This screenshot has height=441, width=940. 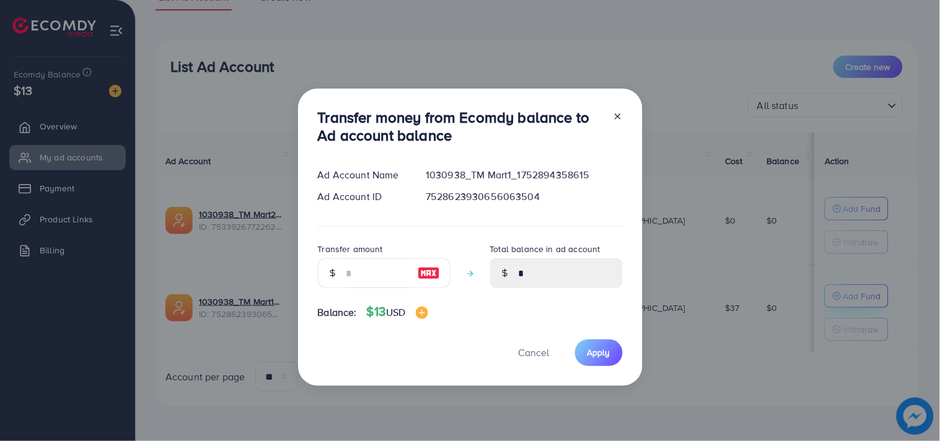 I want to click on span: Cancel, so click(x=534, y=352).